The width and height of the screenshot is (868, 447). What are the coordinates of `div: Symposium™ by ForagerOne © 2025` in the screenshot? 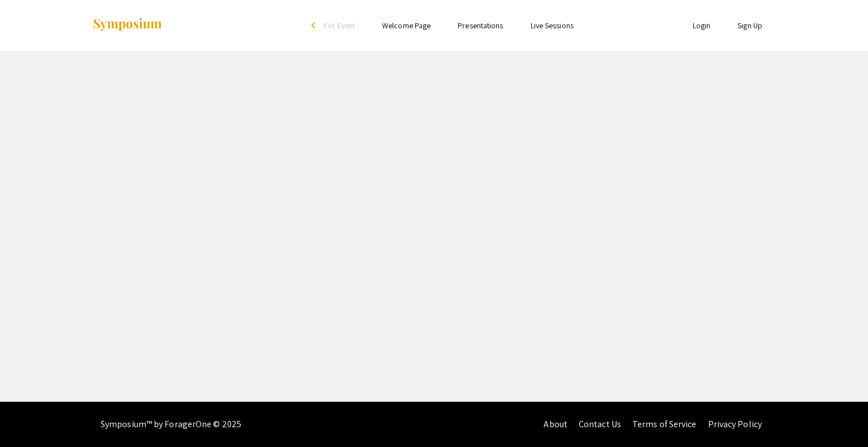 It's located at (171, 424).